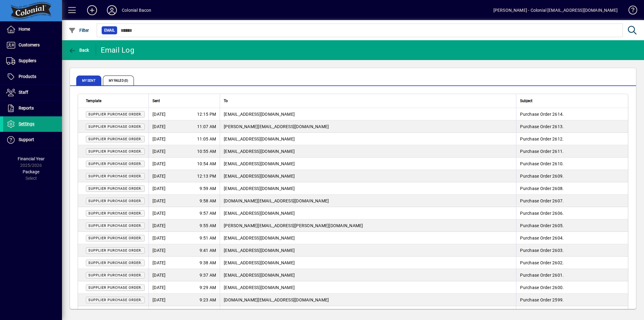  What do you see at coordinates (208, 201) in the screenshot?
I see `span: 9:58 AM` at bounding box center [208, 201].